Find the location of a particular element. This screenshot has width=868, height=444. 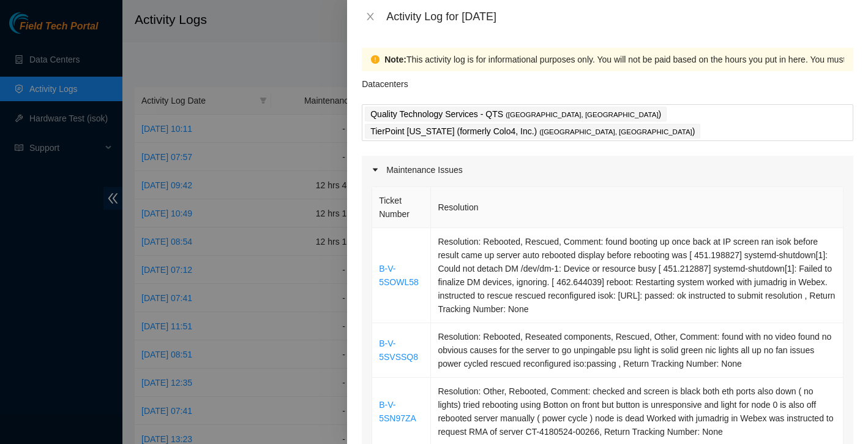

span: exclamation-circle is located at coordinates (375, 60).